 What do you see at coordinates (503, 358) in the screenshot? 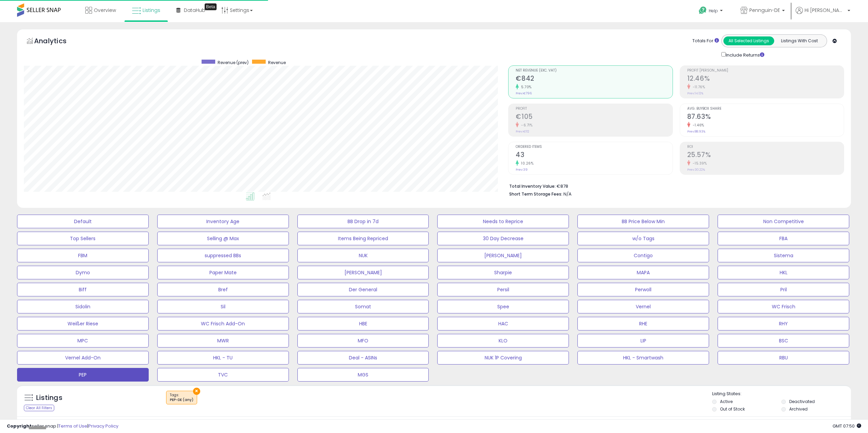
I see `button: NUK 1P Covering` at bounding box center [503, 358].